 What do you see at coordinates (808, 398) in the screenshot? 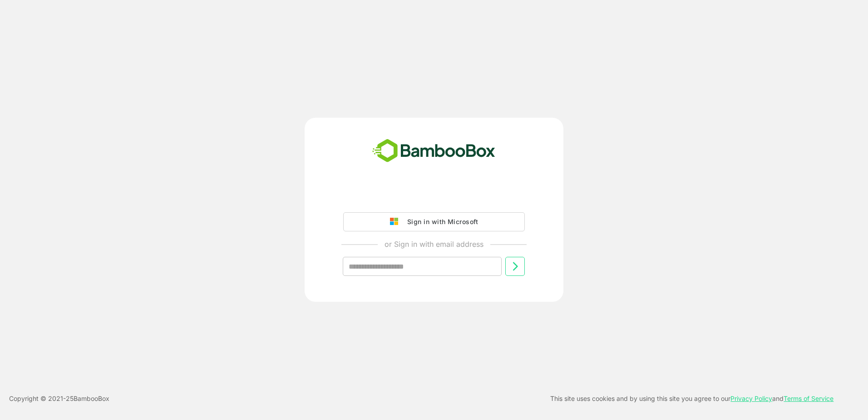
I see `a: Terms of Service` at bounding box center [808, 398].